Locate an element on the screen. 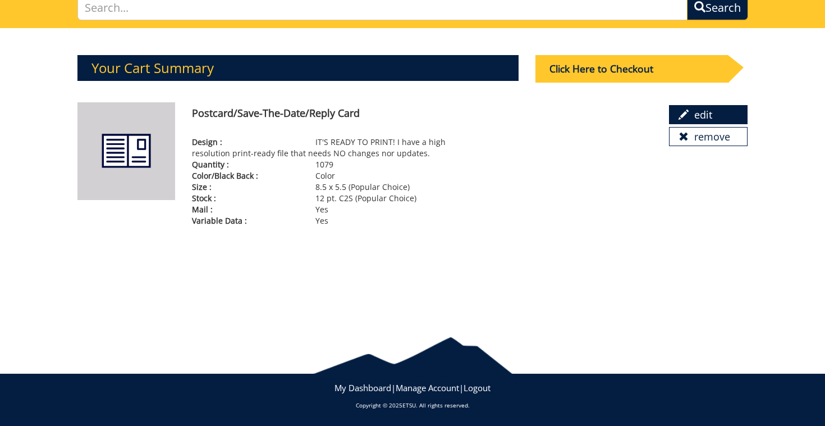 Image resolution: width=825 pixels, height=426 pixels. p: Color is located at coordinates (327, 176).